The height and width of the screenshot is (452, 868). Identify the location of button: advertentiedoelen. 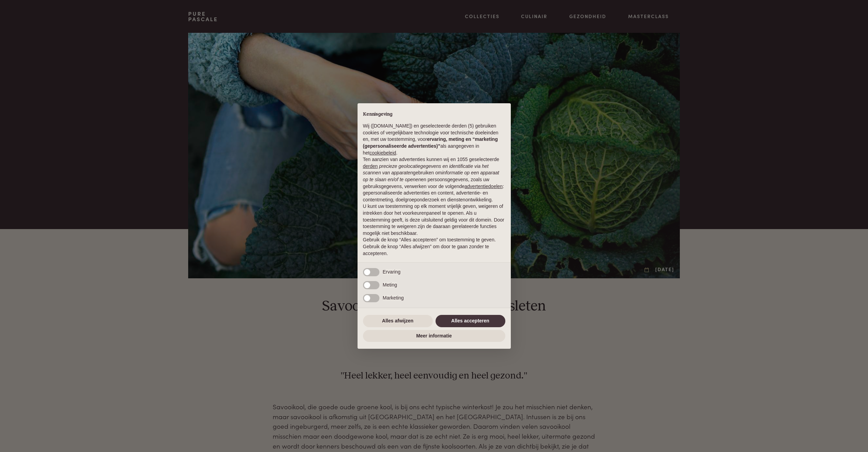
(483, 186).